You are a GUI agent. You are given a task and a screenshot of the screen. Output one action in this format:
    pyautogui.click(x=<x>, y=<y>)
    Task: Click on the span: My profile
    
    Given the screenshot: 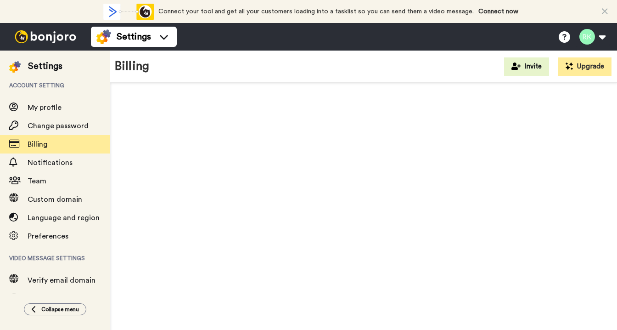 What is the action you would take?
    pyautogui.click(x=45, y=107)
    